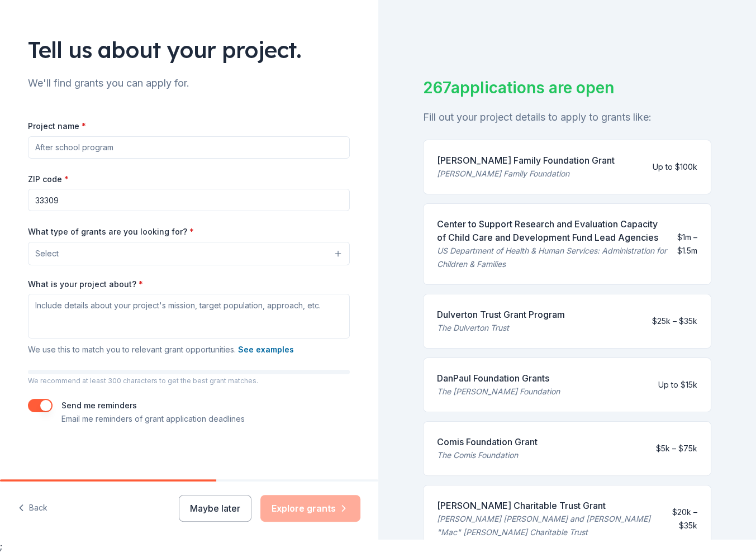 This screenshot has width=756, height=553. What do you see at coordinates (676, 449) in the screenshot?
I see `div: $5k – $75k` at bounding box center [676, 449].